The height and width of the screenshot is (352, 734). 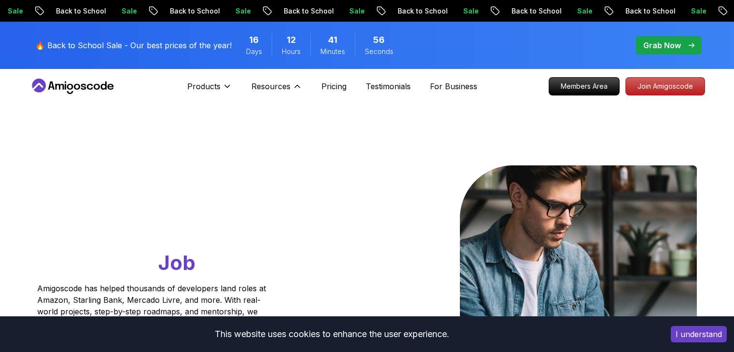 I want to click on a: Join Amigoscode, so click(x=665, y=86).